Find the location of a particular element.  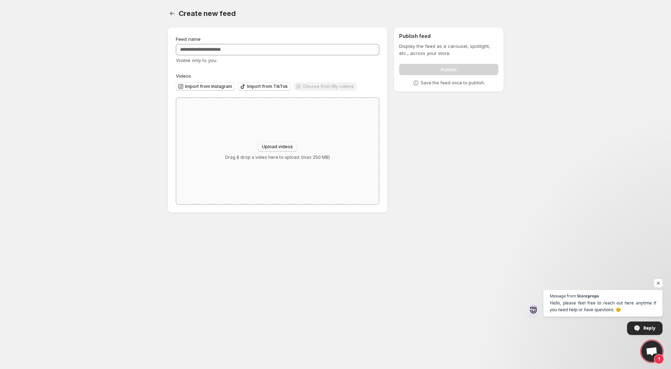

button: Upload videos is located at coordinates (277, 147).